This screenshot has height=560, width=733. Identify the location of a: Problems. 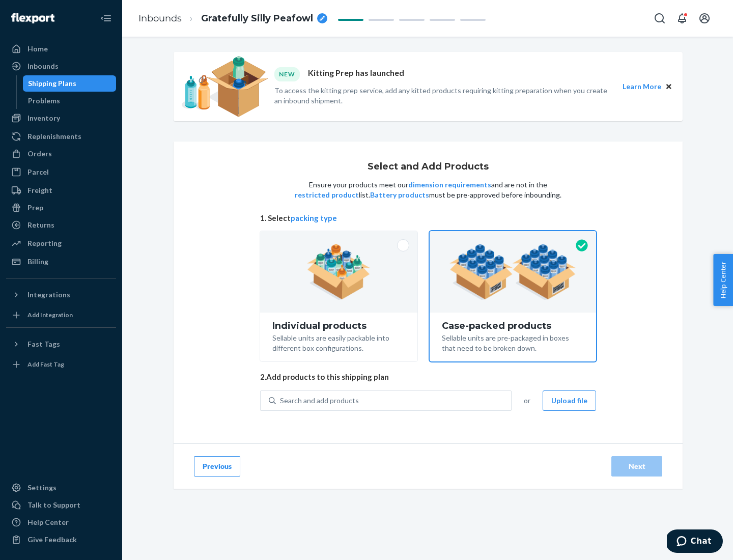
(70, 100).